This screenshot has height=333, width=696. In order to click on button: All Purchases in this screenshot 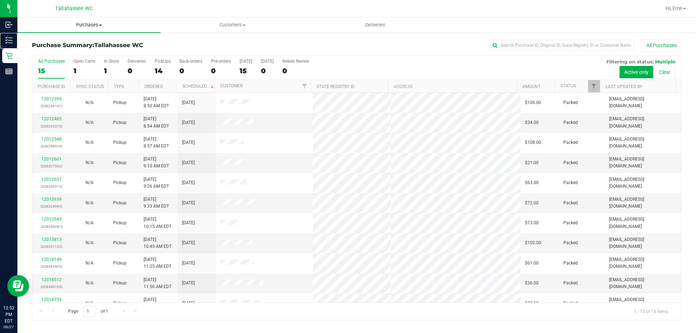, I will do `click(662, 45)`.